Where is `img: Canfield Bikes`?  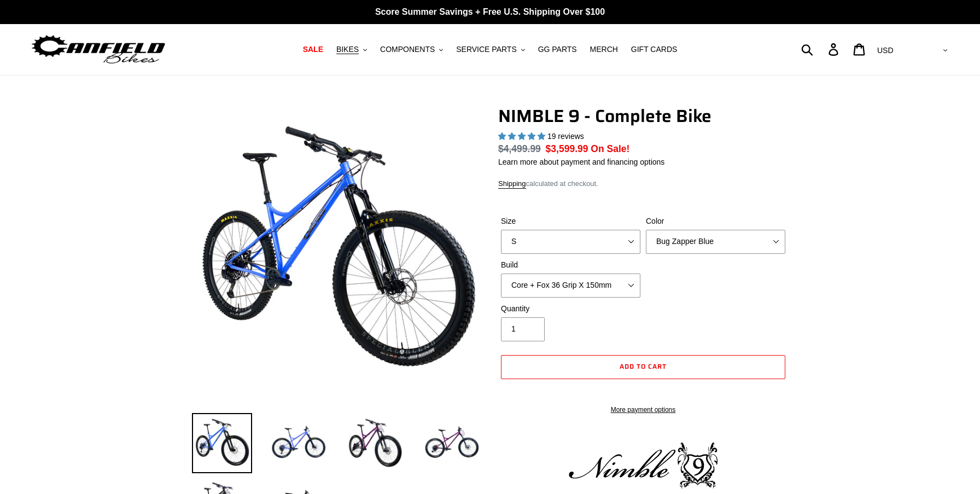
img: Canfield Bikes is located at coordinates (98, 49).